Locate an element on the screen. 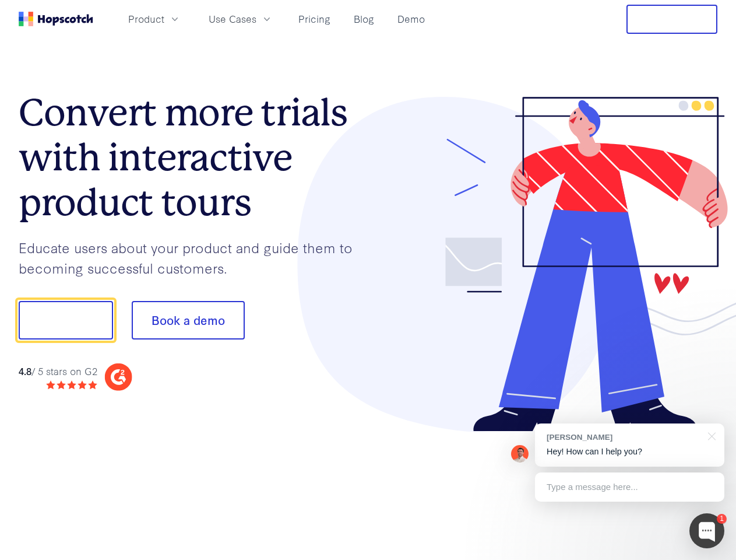  button: Use Cases is located at coordinates (241, 19).